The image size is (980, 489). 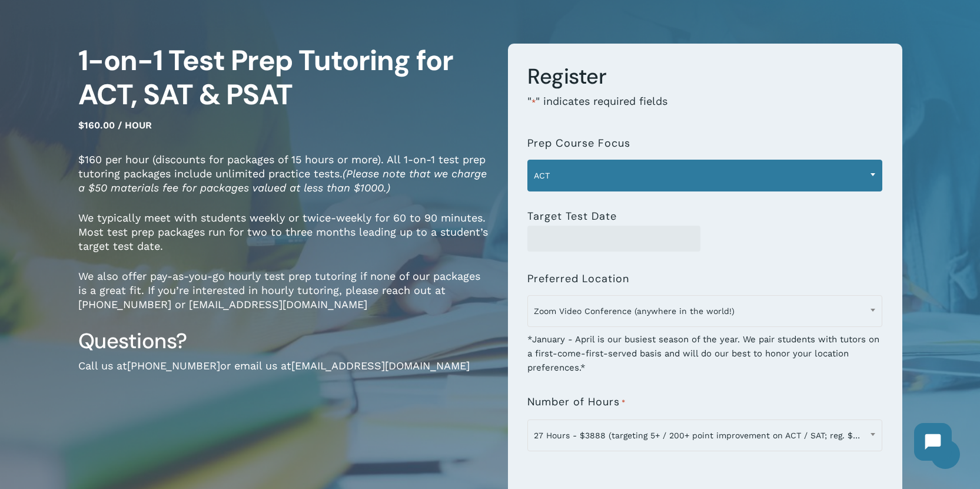 What do you see at coordinates (285, 240) in the screenshot?
I see `p: We typically meet with students weekly or twice-weekly for 60 to 90 minutes. Most test prep packa...` at bounding box center [285, 240].